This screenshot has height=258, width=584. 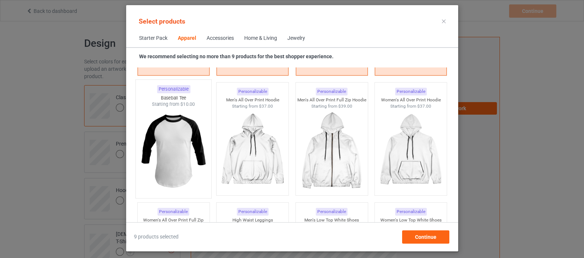 What do you see at coordinates (252, 220) in the screenshot?
I see `div: High Waist Leggings` at bounding box center [252, 220].